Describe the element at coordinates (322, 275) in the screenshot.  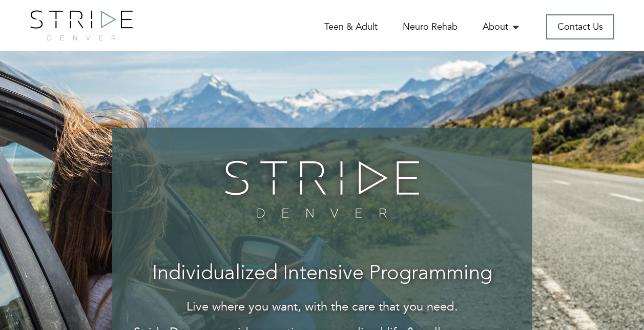
I see `h3: Individualized Intensive Programming` at that location.